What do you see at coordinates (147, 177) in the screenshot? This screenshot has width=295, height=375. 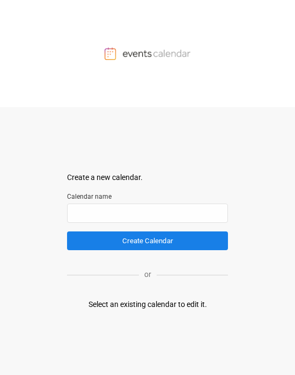 I see `div: Create a new calendar.` at bounding box center [147, 177].